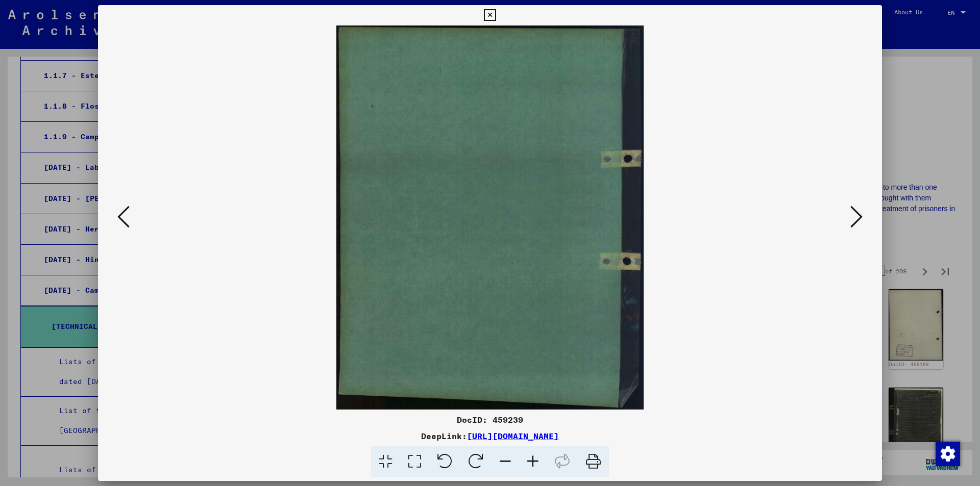 Image resolution: width=980 pixels, height=486 pixels. I want to click on img: Change consent, so click(948, 455).